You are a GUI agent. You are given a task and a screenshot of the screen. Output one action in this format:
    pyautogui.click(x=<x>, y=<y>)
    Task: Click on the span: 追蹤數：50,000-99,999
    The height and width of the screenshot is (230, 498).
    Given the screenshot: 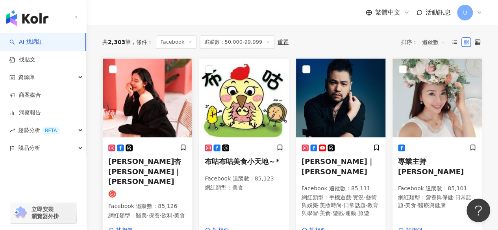 What is the action you would take?
    pyautogui.click(x=237, y=42)
    